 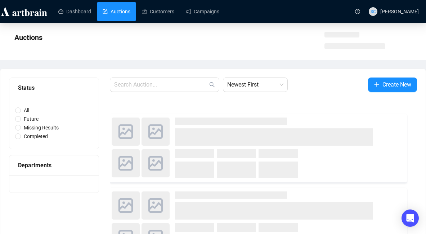 What do you see at coordinates (161, 85) in the screenshot?
I see `input: Search Auction...` at bounding box center [161, 85].